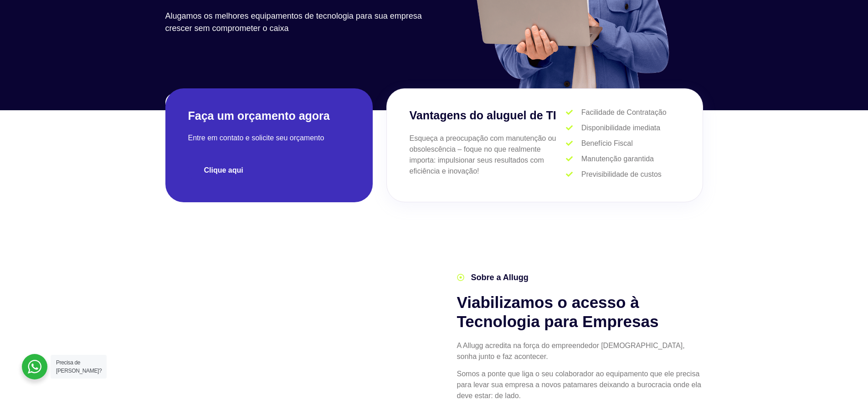  What do you see at coordinates (580, 385) in the screenshot?
I see `p: Somos a ponte que liga o seu colaborador ao equipamento que ele precisa para levar sua empresa a ...` at bounding box center [580, 385].